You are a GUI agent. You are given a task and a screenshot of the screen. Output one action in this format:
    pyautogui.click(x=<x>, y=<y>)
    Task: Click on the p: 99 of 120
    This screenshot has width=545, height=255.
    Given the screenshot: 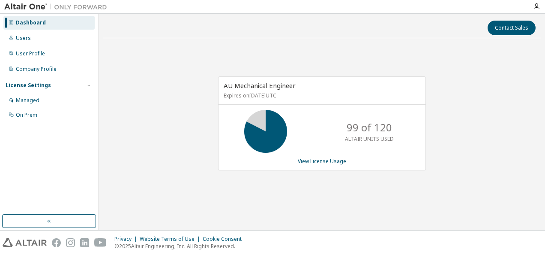 What is the action you would take?
    pyautogui.click(x=369, y=127)
    